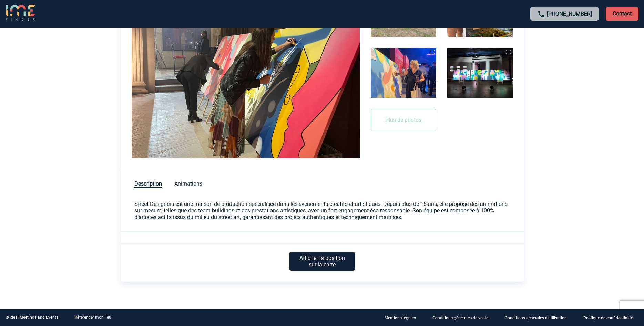  Describe the element at coordinates (148, 184) in the screenshot. I see `span: Description` at that location.